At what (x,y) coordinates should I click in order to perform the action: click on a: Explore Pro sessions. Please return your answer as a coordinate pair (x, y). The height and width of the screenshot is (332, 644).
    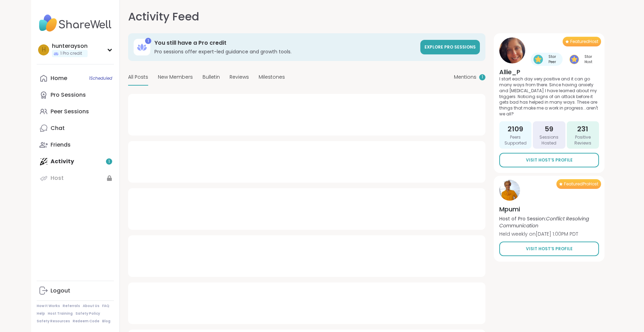
    Looking at the image, I should click on (450, 47).